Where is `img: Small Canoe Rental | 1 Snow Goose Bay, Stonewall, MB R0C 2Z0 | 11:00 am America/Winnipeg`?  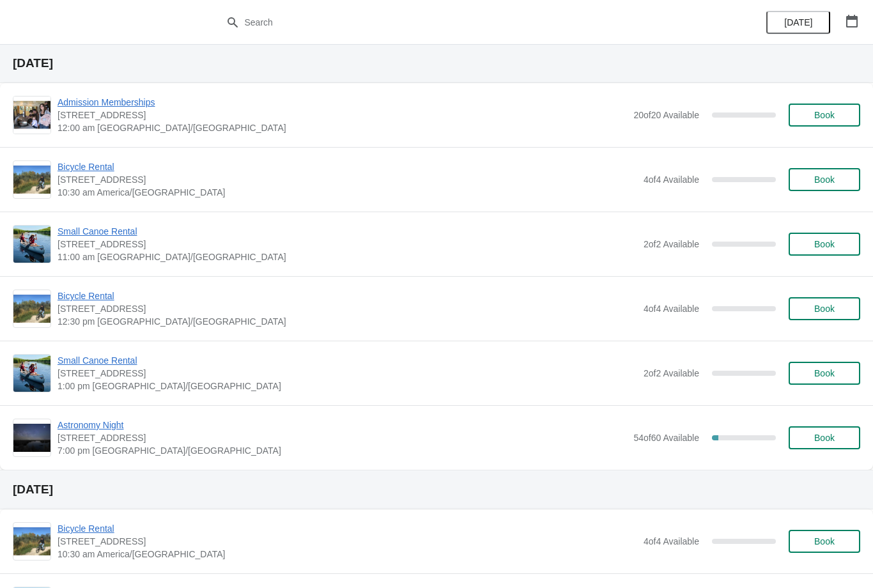 img: Small Canoe Rental | 1 Snow Goose Bay, Stonewall, MB R0C 2Z0 | 11:00 am America/Winnipeg is located at coordinates (32, 244).